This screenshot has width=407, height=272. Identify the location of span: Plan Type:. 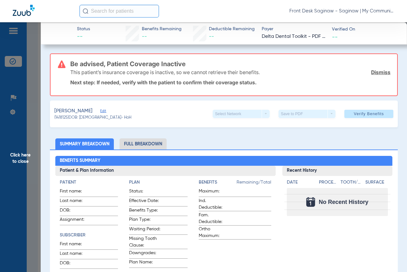
(145, 220).